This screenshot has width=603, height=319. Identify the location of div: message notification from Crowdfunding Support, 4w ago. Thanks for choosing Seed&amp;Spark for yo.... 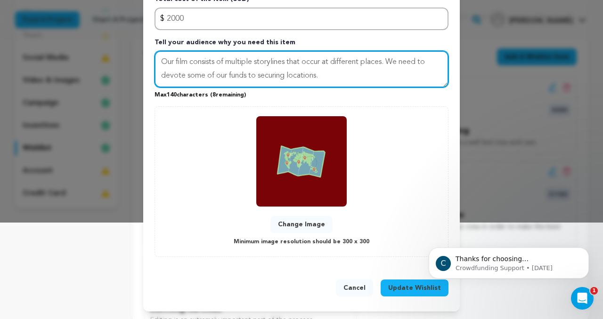
(94, 35).